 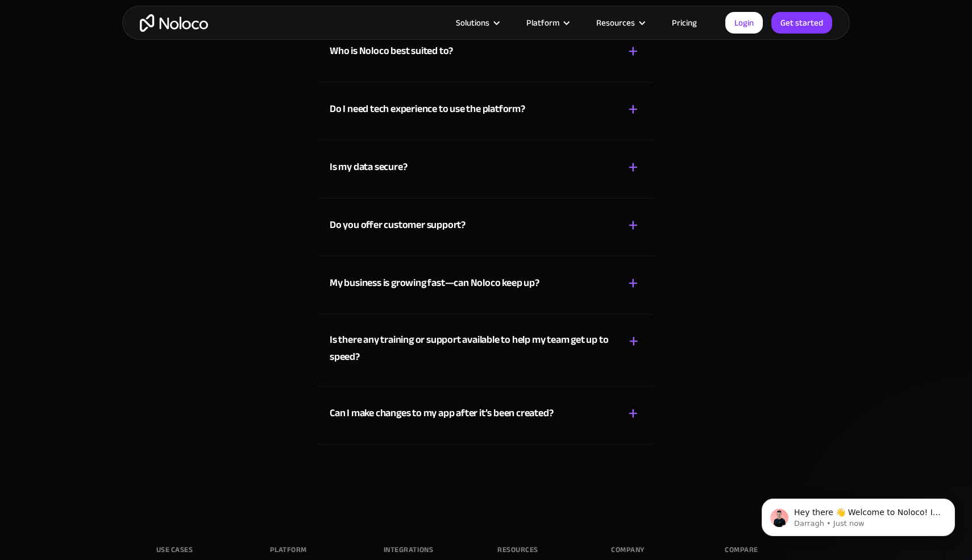 I want to click on p: Message from Darragh, sent Just now, so click(x=123, y=49).